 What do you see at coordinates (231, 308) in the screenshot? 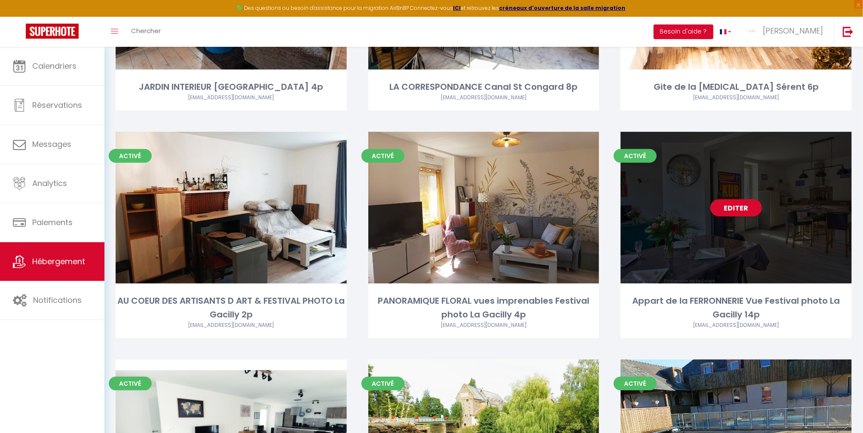
I see `div: AU COEUR DES ARTISANTS D ART & FESTIVAL PHOTO La Gacilly 2p` at bounding box center [231, 308].